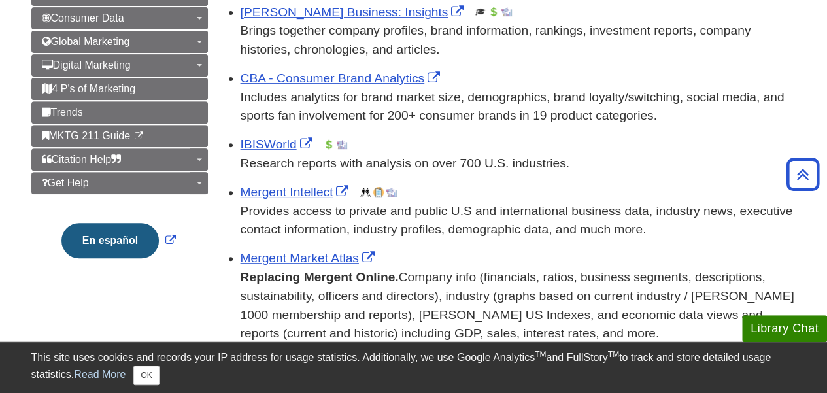 This screenshot has height=393, width=827. I want to click on button: Library Chat, so click(784, 328).